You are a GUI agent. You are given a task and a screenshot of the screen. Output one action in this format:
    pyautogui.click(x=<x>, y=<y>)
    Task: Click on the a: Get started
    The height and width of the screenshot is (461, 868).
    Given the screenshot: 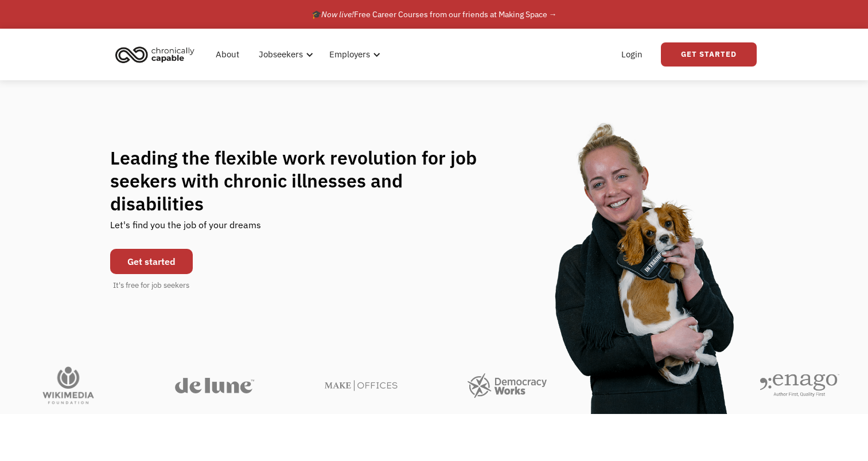 What is the action you would take?
    pyautogui.click(x=151, y=261)
    